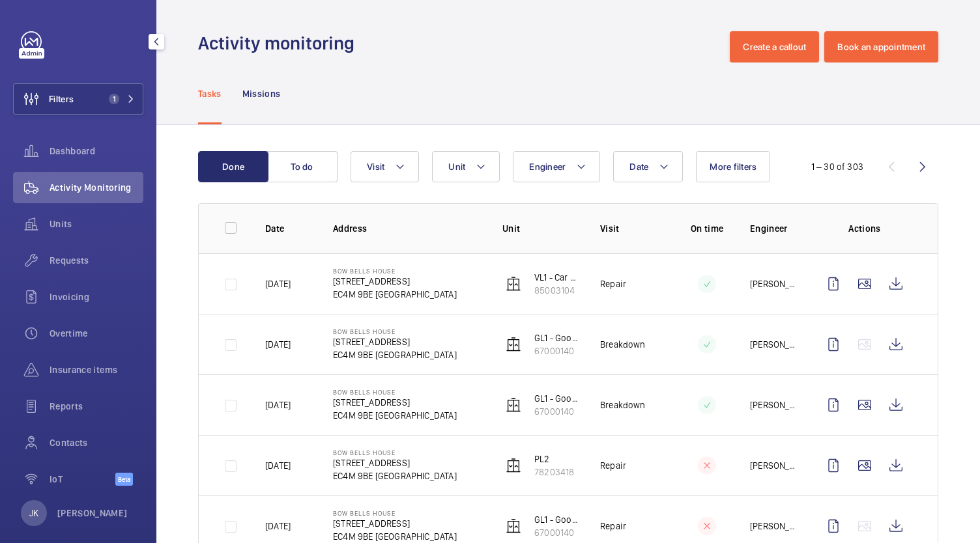  Describe the element at coordinates (407, 229) in the screenshot. I see `p: Address` at that location.